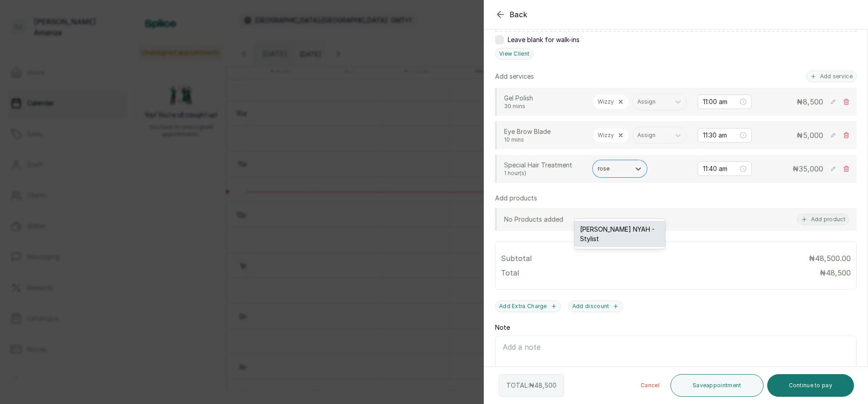 The width and height of the screenshot is (868, 404). What do you see at coordinates (650, 385) in the screenshot?
I see `button: Cancel` at bounding box center [650, 385].